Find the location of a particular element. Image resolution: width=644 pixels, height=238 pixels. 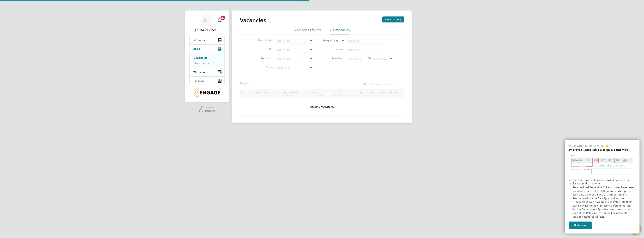

label: Client Config is located at coordinates (262, 40).